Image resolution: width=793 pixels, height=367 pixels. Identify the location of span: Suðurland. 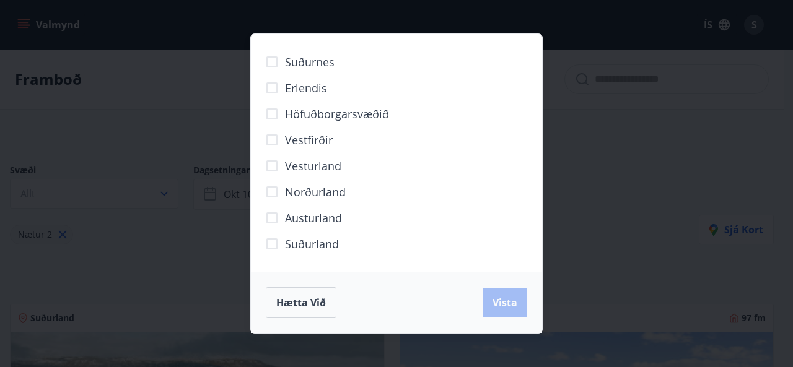
(312, 244).